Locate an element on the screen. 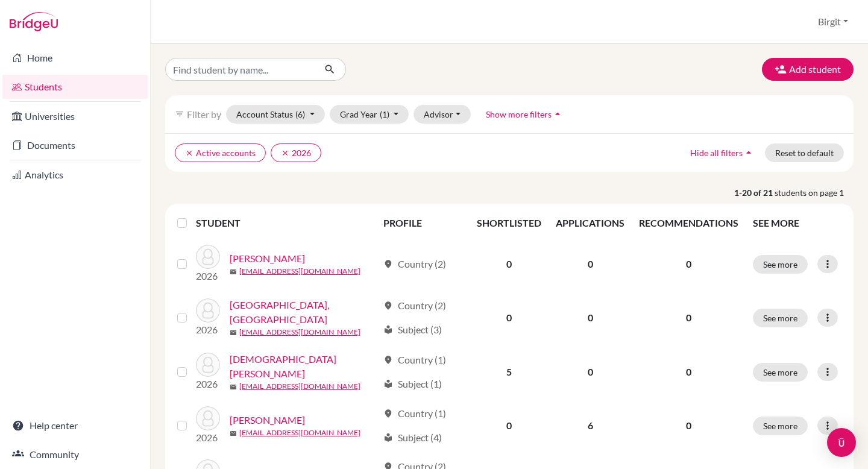 The height and width of the screenshot is (469, 868). th: PROFILE is located at coordinates (423, 223).